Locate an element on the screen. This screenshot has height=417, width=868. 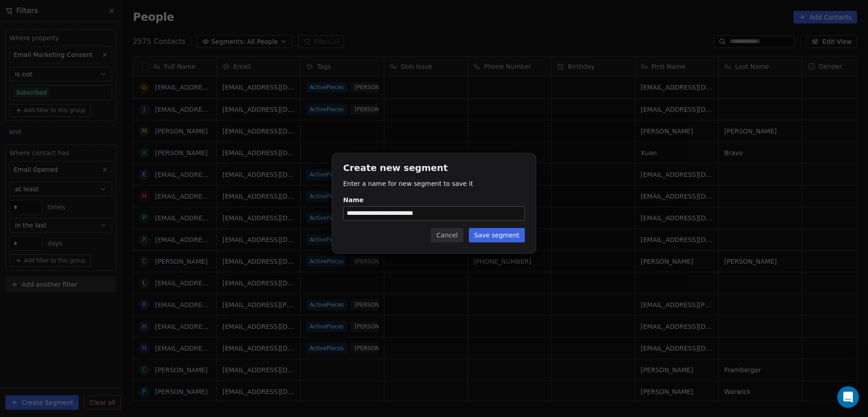
button: Save segment is located at coordinates (497, 235).